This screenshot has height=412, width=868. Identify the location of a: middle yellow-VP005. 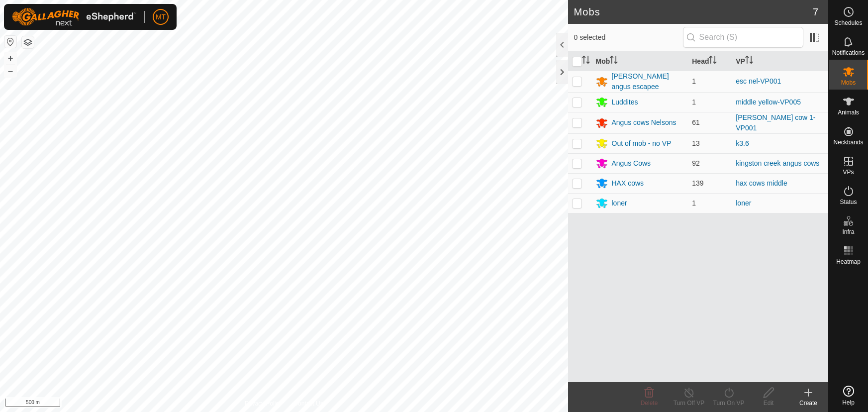
(768, 102).